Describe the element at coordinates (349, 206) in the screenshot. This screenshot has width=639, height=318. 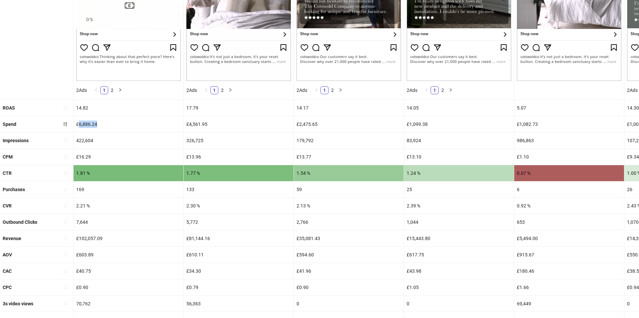
I see `div: 2.13 %` at that location.